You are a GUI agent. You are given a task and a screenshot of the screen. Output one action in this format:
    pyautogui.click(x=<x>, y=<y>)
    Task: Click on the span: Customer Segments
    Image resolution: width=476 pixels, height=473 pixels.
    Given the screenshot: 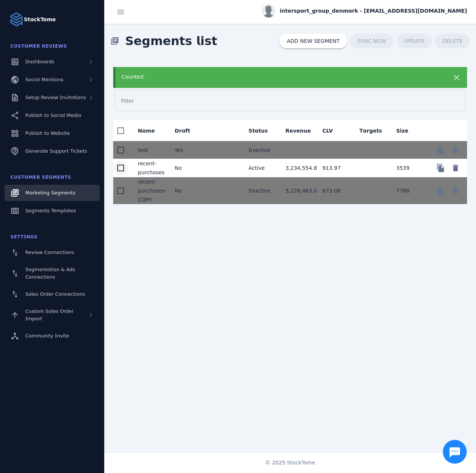 What is the action you would take?
    pyautogui.click(x=41, y=177)
    